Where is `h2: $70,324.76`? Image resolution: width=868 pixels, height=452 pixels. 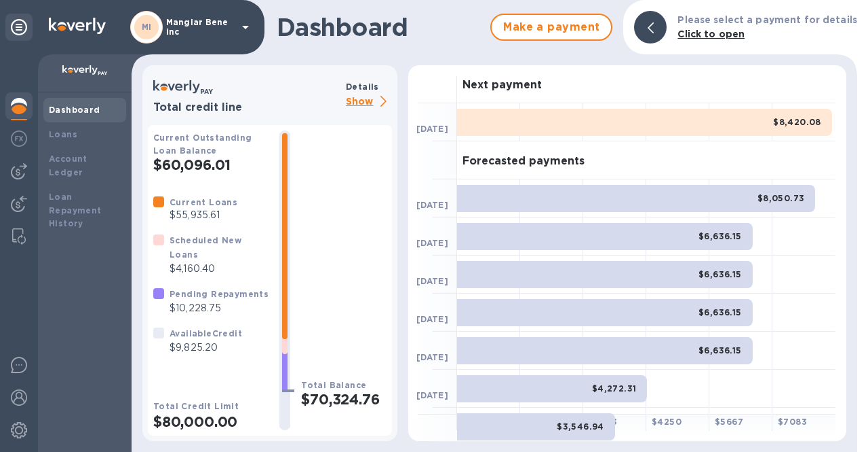
h2: $70,324.76 is located at coordinates (344, 399).